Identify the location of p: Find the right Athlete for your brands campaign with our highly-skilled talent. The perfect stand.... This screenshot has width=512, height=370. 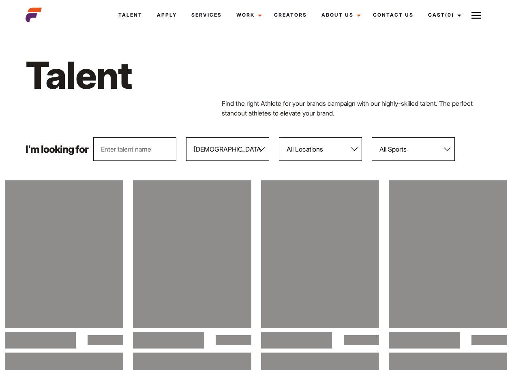
(354, 108).